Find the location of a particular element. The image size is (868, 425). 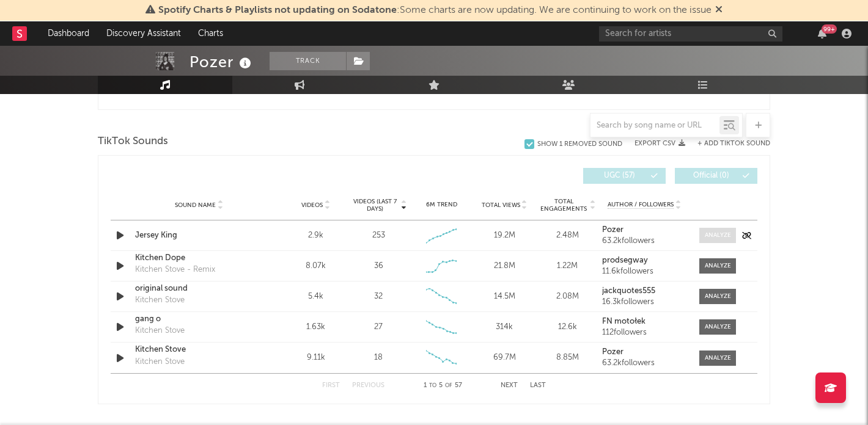

div: 314k is located at coordinates (504, 328).